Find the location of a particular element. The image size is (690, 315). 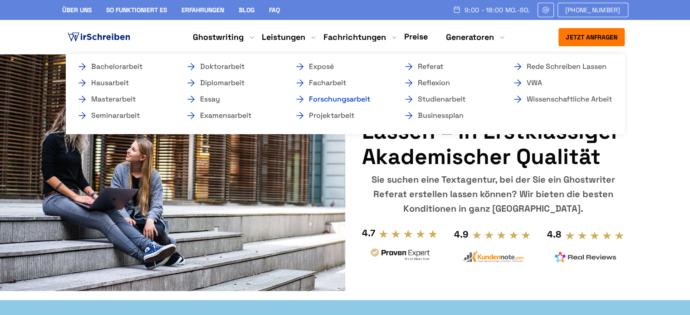

a: Ghostwriting is located at coordinates (218, 37).